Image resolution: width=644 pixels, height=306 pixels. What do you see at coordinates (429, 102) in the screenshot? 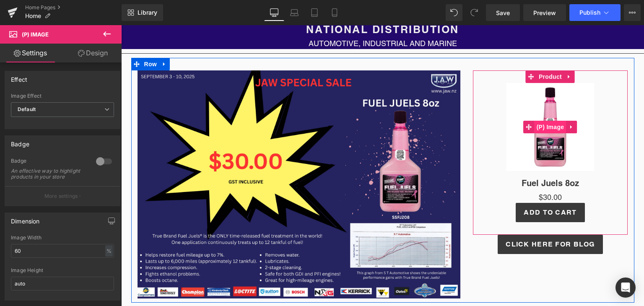
I see `img: Fuel Juels 8oz` at bounding box center [429, 102].